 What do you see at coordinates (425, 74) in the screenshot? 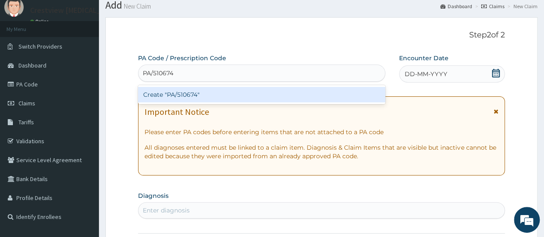
I see `span: DD-MM-YYYY` at bounding box center [425, 74].